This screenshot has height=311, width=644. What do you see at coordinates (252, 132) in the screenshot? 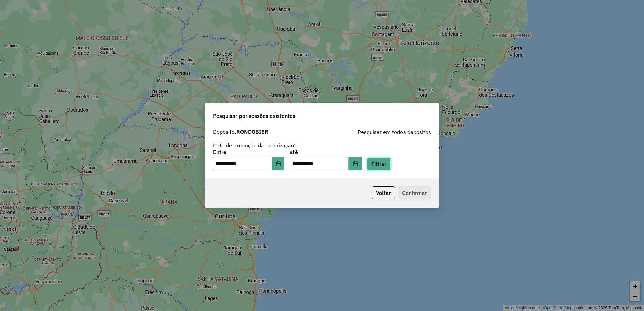
I see `strong: RONDOBIER` at bounding box center [252, 132].